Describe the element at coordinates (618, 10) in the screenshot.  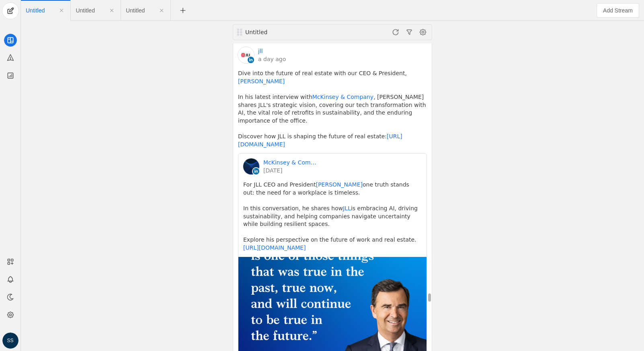
I see `button: Add Stream` at that location.